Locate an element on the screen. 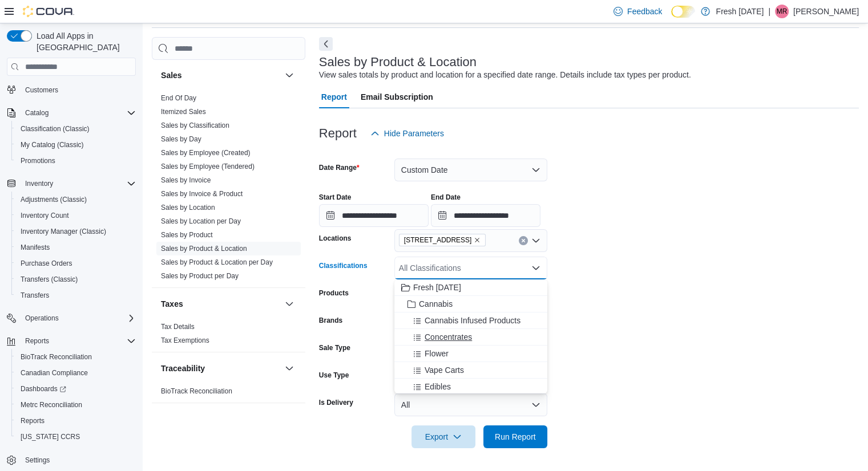 The image size is (868, 471). span: End Of Day is located at coordinates (179, 98).